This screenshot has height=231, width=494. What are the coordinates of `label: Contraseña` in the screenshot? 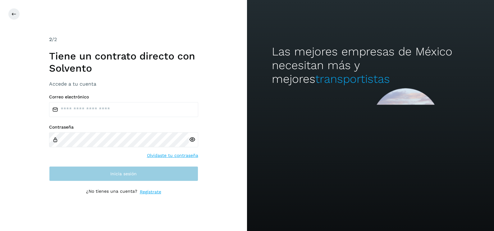 It's located at (124, 127).